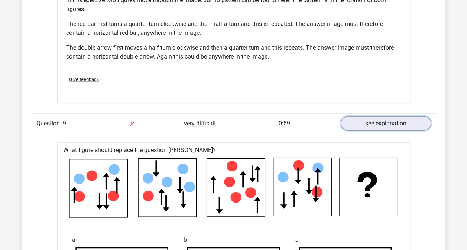 This screenshot has height=250, width=467. I want to click on span: b, so click(185, 240).